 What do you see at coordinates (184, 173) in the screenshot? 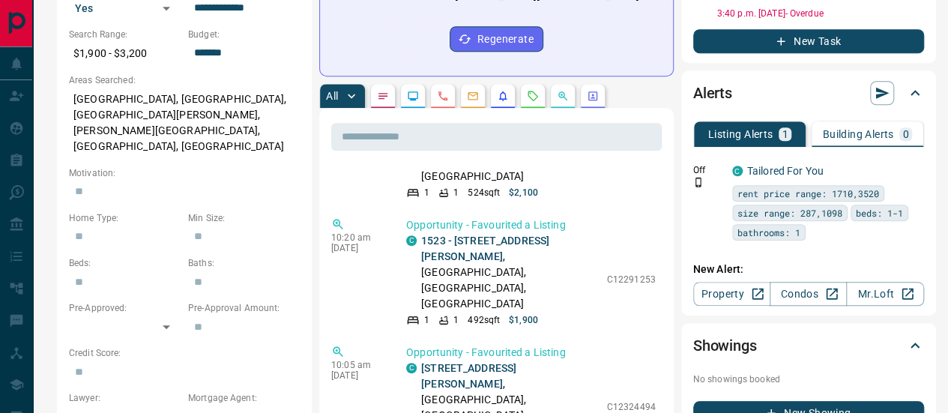
I see `p: Motivation:` at bounding box center [184, 173].